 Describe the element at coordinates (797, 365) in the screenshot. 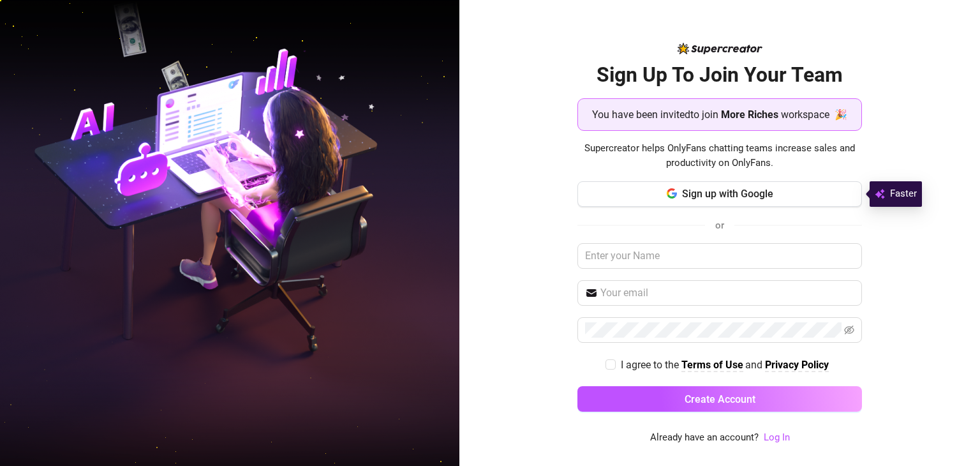

I see `strong: Privacy Policy` at that location.